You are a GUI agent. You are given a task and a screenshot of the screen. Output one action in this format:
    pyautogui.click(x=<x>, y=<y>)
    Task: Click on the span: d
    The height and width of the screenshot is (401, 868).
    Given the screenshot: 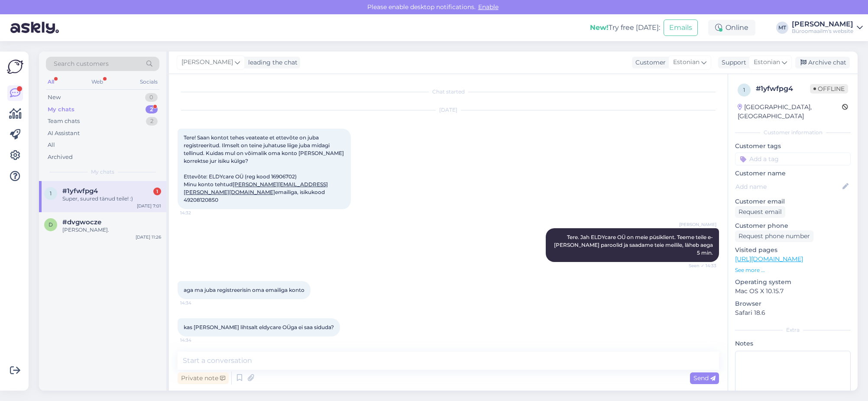 What is the action you would take?
    pyautogui.click(x=50, y=224)
    